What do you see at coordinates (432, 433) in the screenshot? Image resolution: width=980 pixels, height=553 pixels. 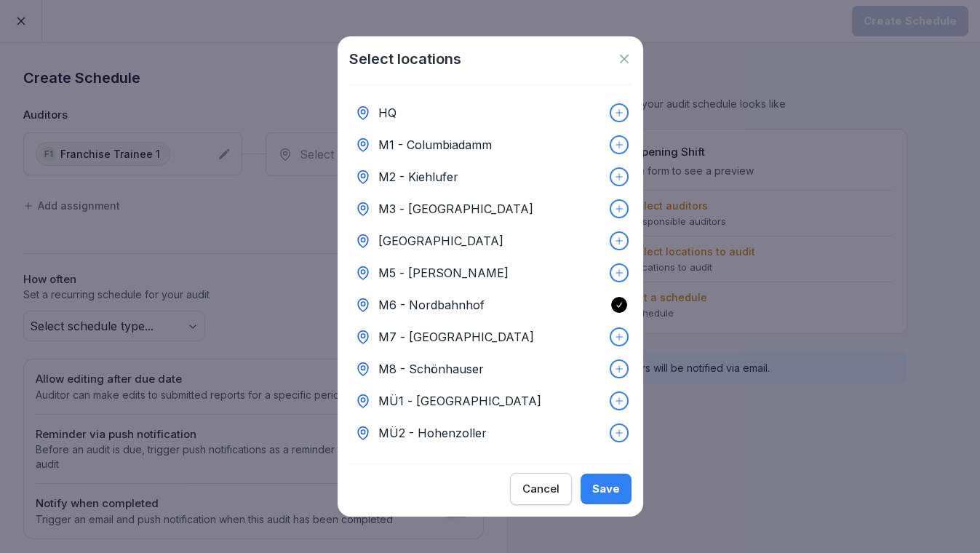 I see `p: MÜ2 - Hohenzoller` at bounding box center [432, 433].